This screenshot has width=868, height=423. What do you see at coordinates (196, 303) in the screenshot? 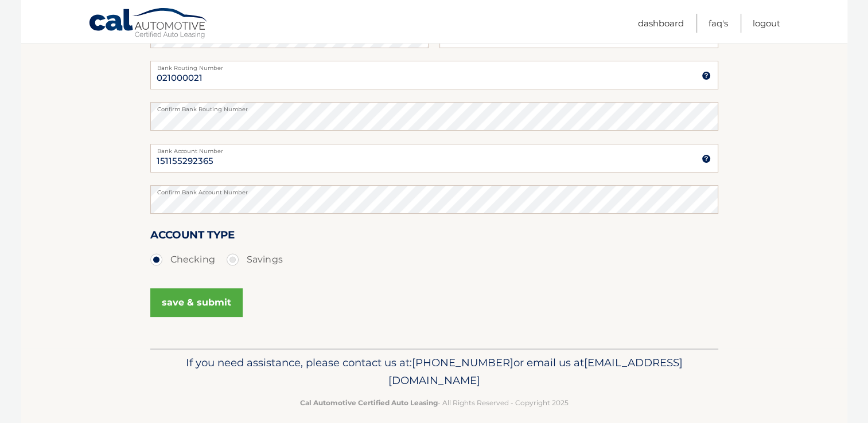
I see `button: save & submit` at bounding box center [196, 303].